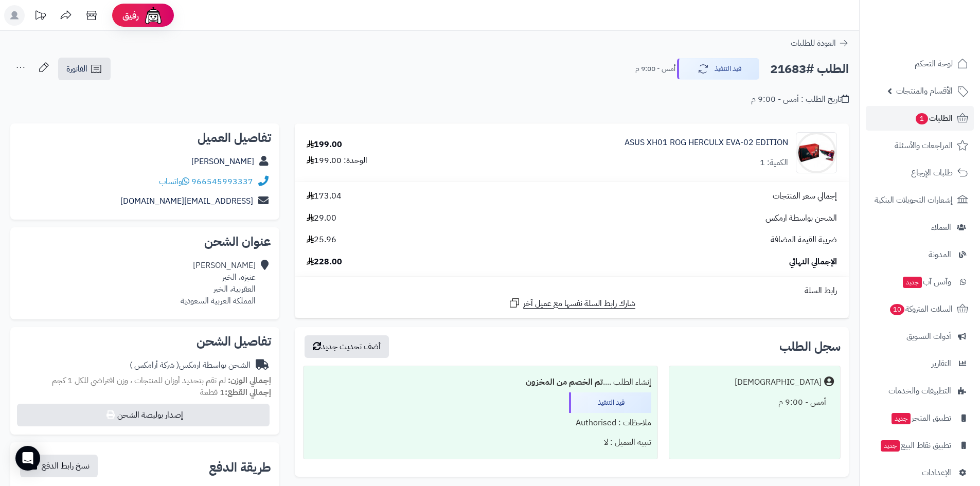 This screenshot has height=486, width=980. What do you see at coordinates (154, 366) in the screenshot?
I see `span: ( شركة أرامكس )` at bounding box center [154, 366].